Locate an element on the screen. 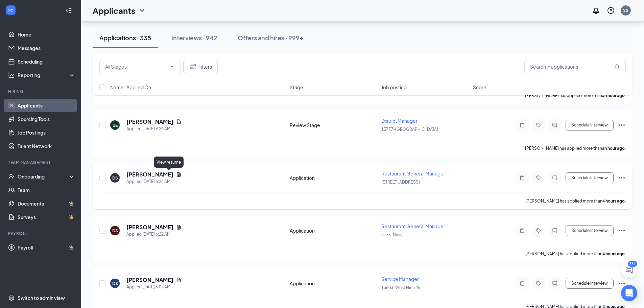 This screenshot has width=644, height=308. div: Team Management is located at coordinates (41, 162).